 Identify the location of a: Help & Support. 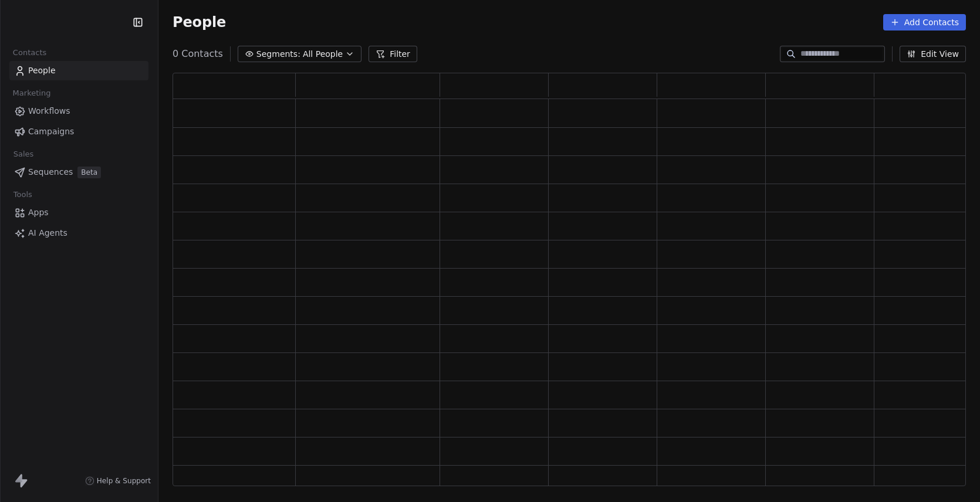
(118, 481).